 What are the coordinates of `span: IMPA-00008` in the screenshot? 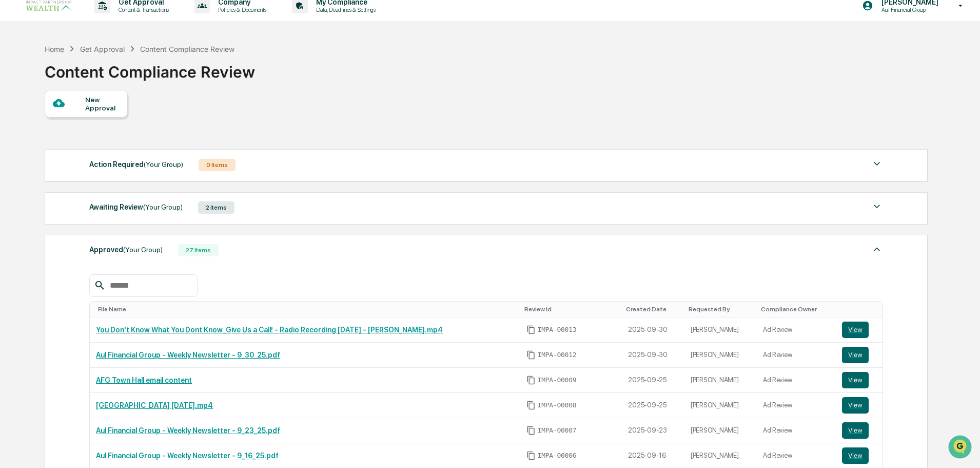 It's located at (557, 406).